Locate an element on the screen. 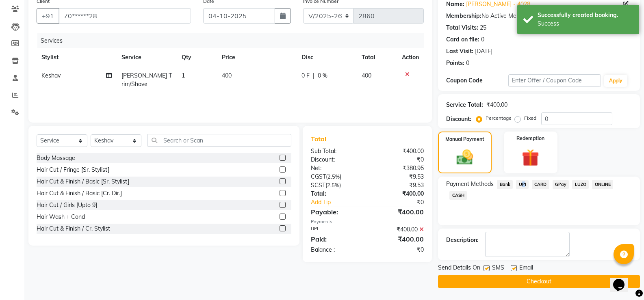 Image resolution: width=644 pixels, height=300 pixels. div: No Active Membership is located at coordinates (538, 16).